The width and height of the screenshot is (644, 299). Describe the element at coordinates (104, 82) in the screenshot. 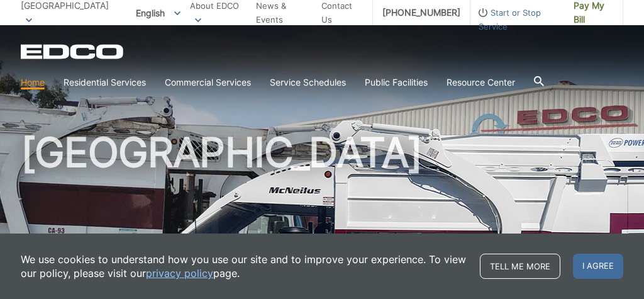

I see `a: Residential Services` at that location.